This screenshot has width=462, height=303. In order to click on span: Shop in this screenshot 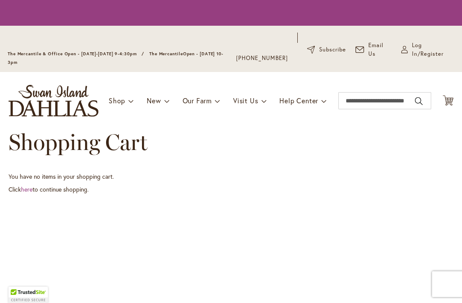, I will do `click(117, 100)`.